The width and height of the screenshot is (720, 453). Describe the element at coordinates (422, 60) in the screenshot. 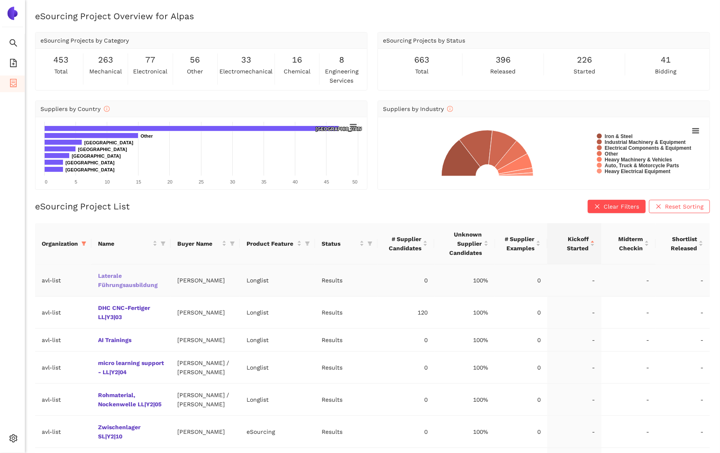

I see `span: 663` at that location.